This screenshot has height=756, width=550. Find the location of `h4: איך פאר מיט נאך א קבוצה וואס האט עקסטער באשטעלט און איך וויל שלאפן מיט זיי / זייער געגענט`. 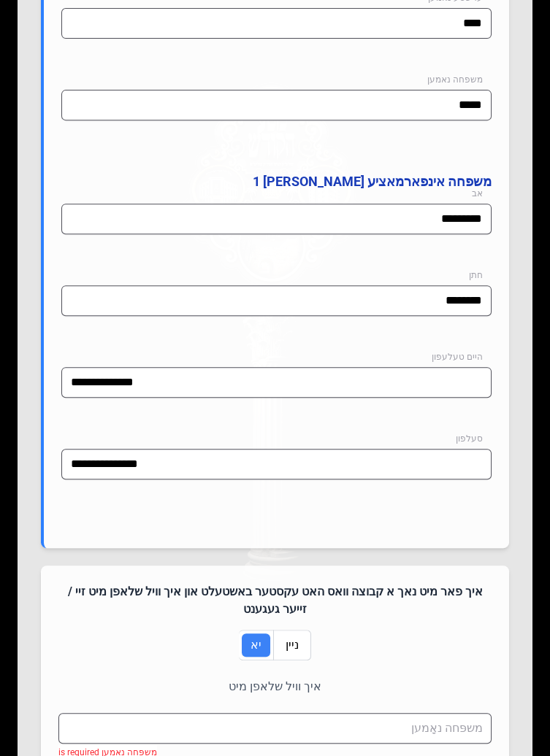

h4: איך פאר מיט נאך א קבוצה וואס האט עקסטער באשטעלט און איך וויל שלאפן מיט זיי / זייער געגענט is located at coordinates (275, 600).